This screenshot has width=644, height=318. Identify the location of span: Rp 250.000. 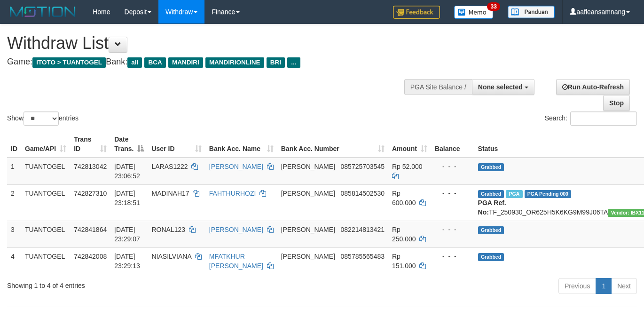
(404, 234).